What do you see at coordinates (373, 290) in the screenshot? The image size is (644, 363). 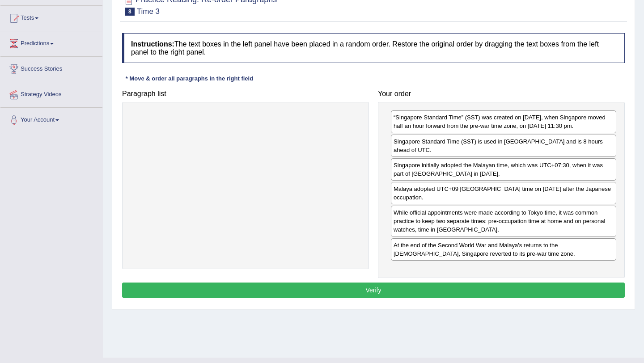 I see `button: Verify` at bounding box center [373, 290].